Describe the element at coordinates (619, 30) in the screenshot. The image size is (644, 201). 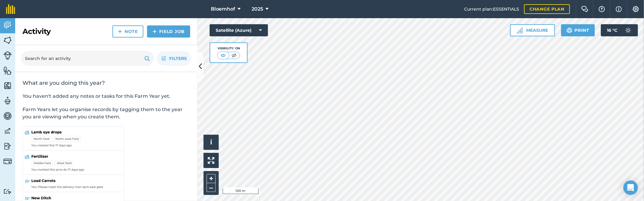
I see `button: 16 °C` at that location.